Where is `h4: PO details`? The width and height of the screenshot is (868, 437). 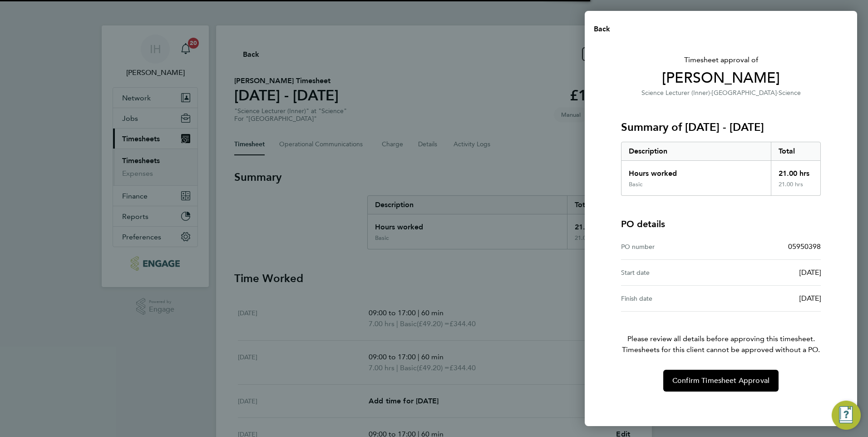 h4: PO details is located at coordinates (643, 224).